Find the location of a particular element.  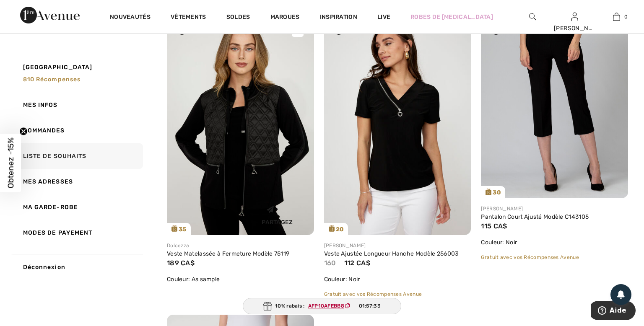

a: Veste Matelassée à Fermeture Modèle 75119 is located at coordinates (228, 254).